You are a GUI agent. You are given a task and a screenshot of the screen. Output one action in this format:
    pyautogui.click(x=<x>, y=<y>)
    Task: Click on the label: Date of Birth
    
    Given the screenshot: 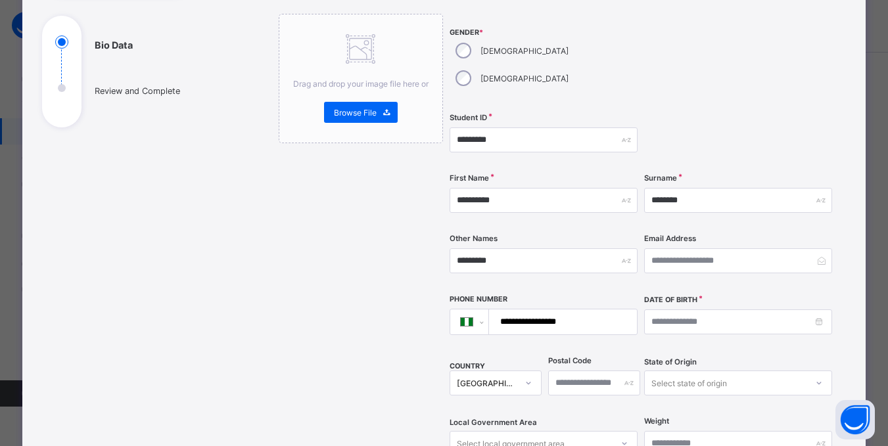 What is the action you would take?
    pyautogui.click(x=670, y=300)
    